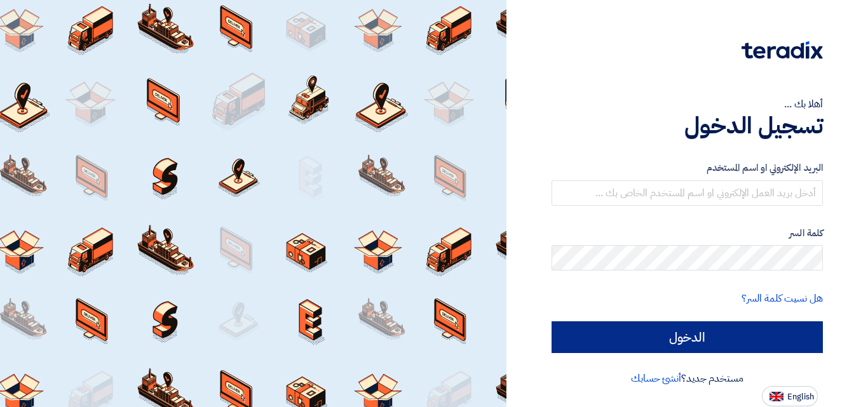  I want to click on img: en-US.png, so click(777, 396).